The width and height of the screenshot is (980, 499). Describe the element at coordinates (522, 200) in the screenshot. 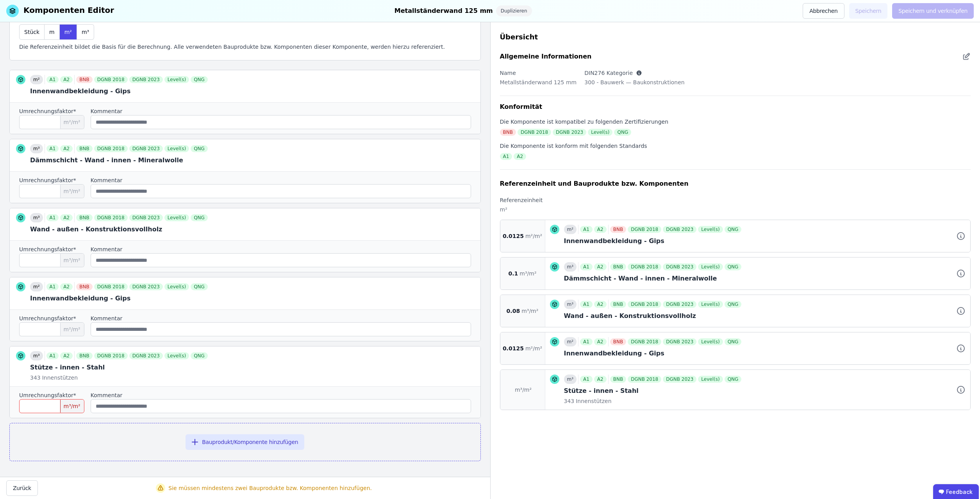

I see `label: Referenzeinheit` at that location.